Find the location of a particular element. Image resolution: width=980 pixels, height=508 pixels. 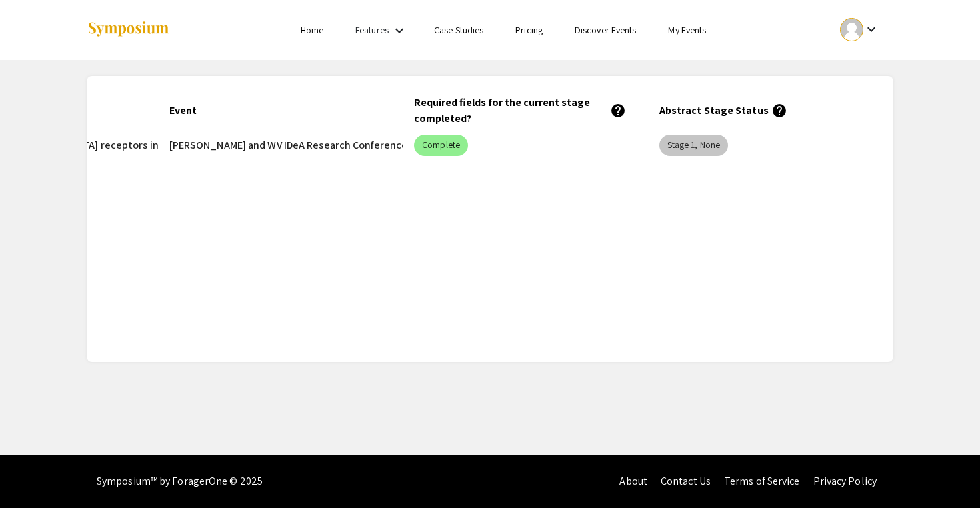

a: Home is located at coordinates (312, 30).